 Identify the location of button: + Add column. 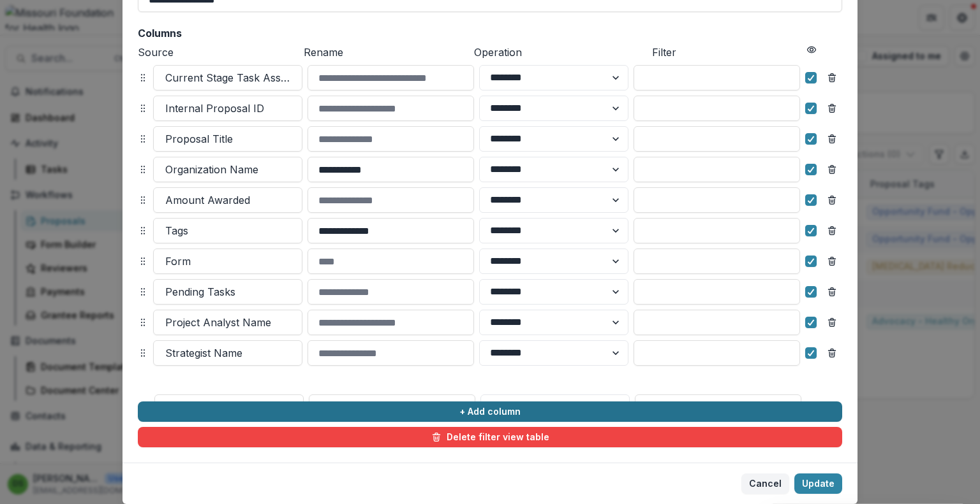
(490, 412).